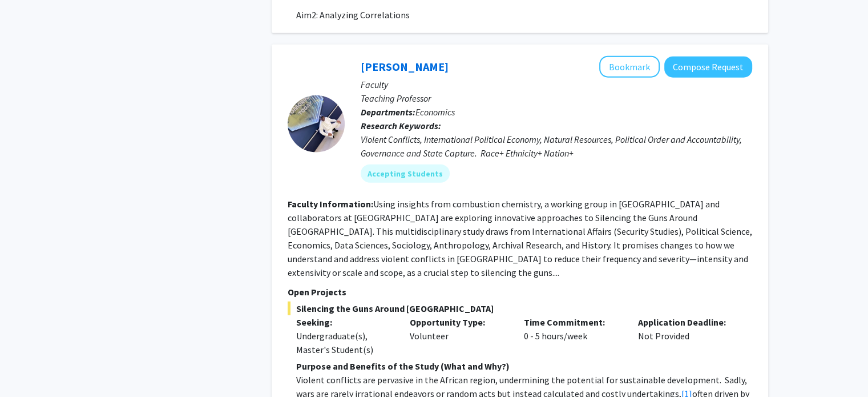 This screenshot has height=397, width=868. Describe the element at coordinates (556, 84) in the screenshot. I see `p: Faculty` at that location.